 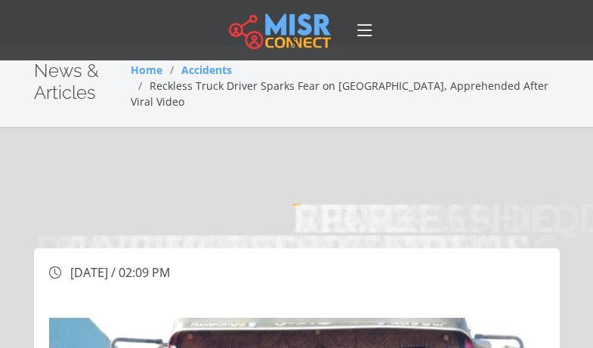 What do you see at coordinates (206, 70) in the screenshot?
I see `a: Accidents` at bounding box center [206, 70].